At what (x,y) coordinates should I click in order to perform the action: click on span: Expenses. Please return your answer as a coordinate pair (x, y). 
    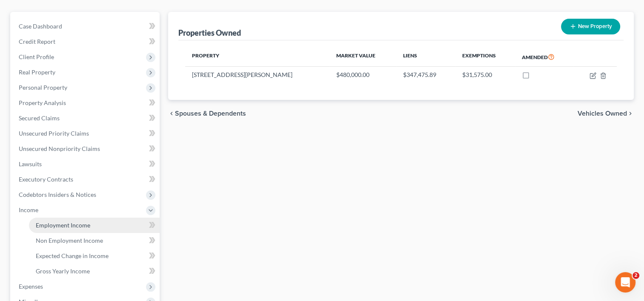
    Looking at the image, I should click on (31, 286).